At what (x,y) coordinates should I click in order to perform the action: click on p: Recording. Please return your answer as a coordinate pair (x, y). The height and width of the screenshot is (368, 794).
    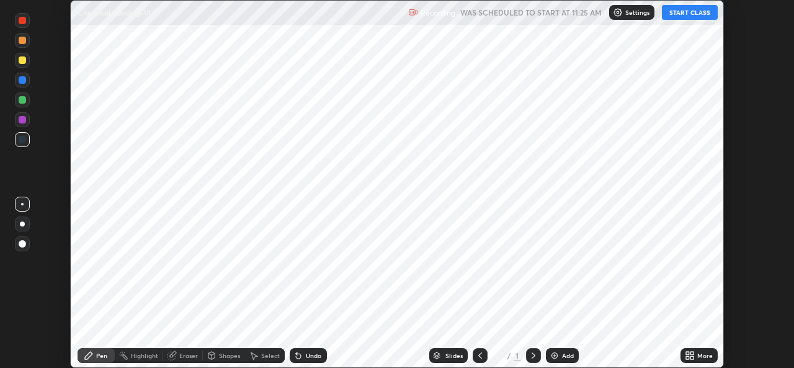
    Looking at the image, I should click on (438, 12).